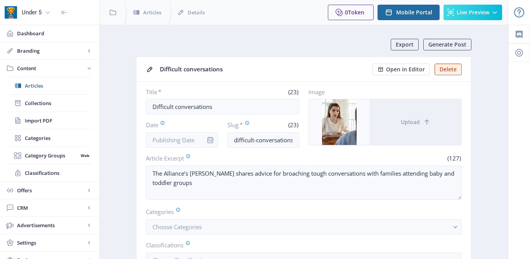 Image resolution: width=530 pixels, height=259 pixels. I want to click on img: app-icon.png, so click(11, 12).